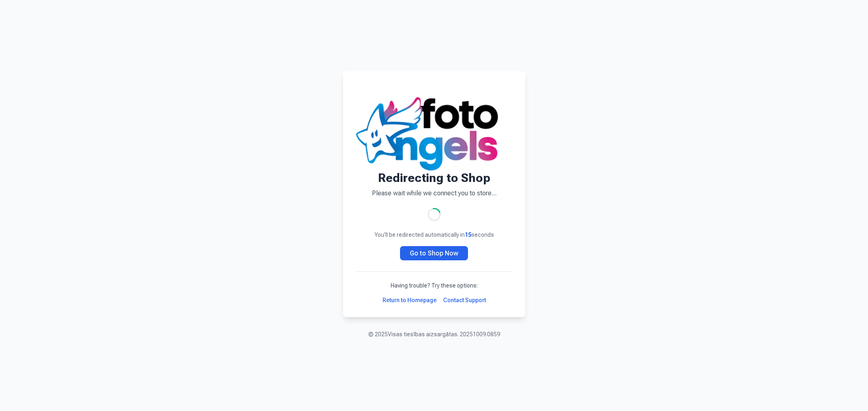 The width and height of the screenshot is (868, 411). I want to click on h1: Redirecting to Shop, so click(434, 178).